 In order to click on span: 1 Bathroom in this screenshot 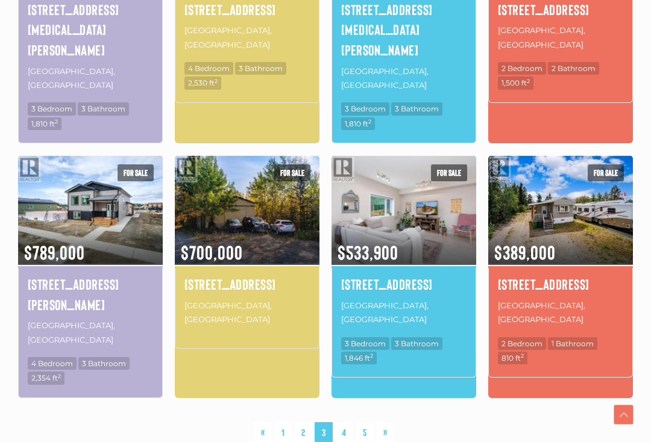, I will do `click(572, 343)`.